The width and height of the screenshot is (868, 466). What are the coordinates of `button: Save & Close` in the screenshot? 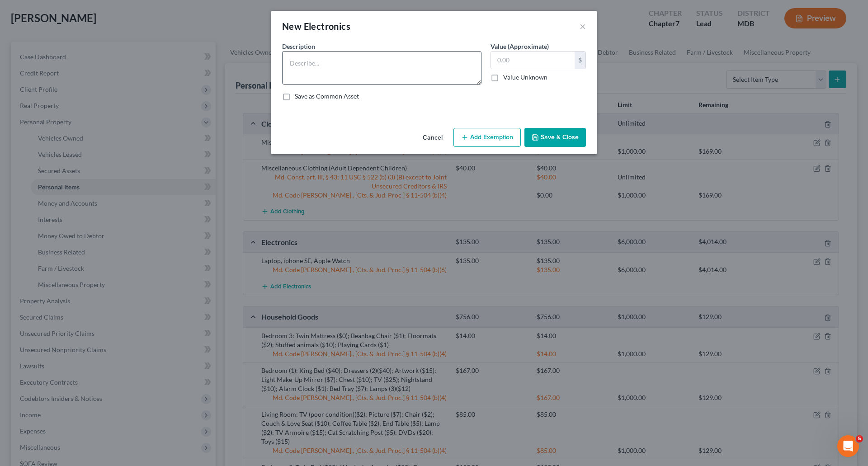 It's located at (555, 137).